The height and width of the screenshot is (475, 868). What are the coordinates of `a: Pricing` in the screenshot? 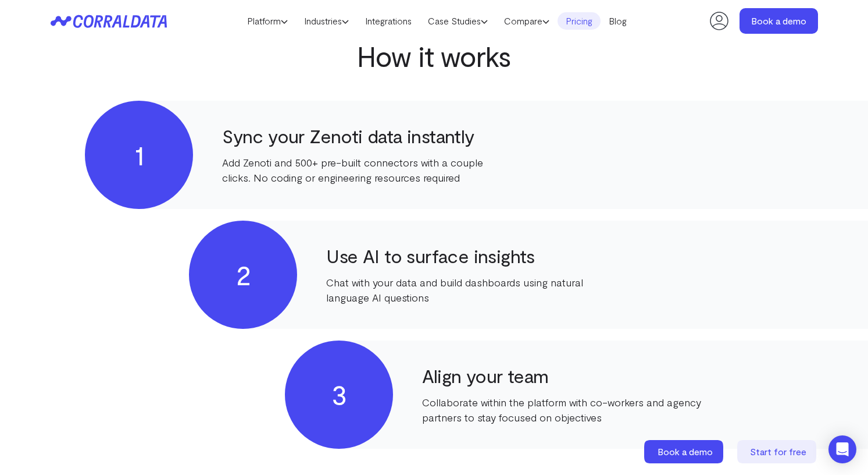 It's located at (579, 21).